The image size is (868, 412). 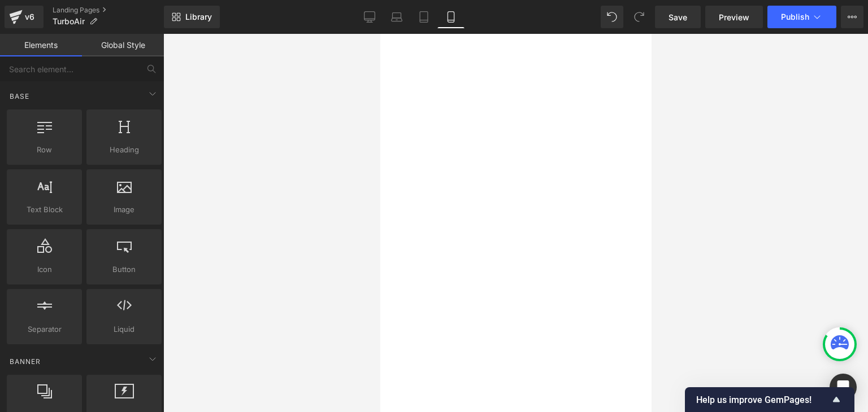 I want to click on button: Undo, so click(x=612, y=17).